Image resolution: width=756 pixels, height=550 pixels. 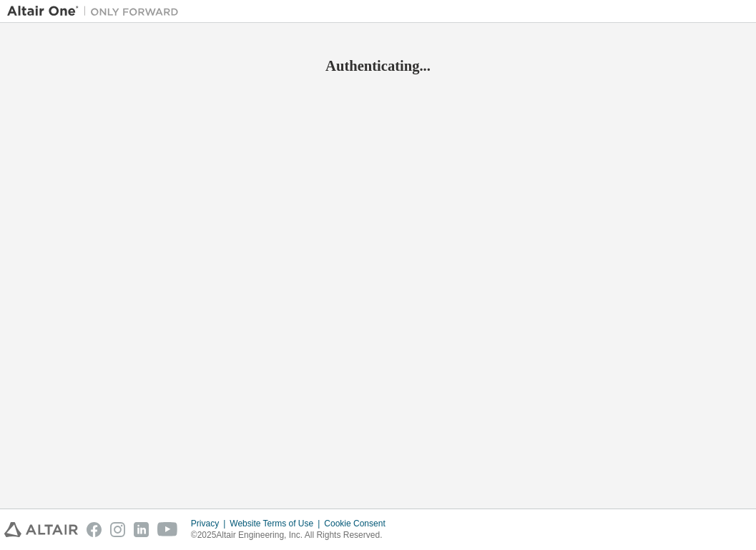 I want to click on img: youtube.svg, so click(x=168, y=529).